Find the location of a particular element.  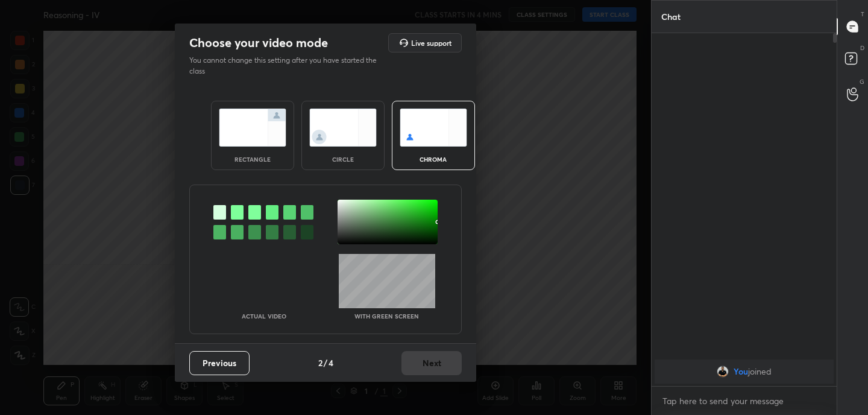

button: Previous is located at coordinates (219, 363).